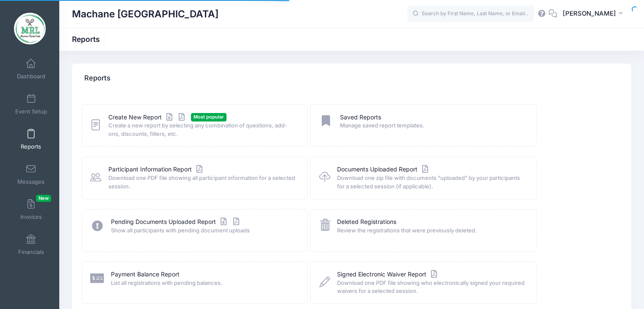 This screenshot has width=644, height=309. Describe the element at coordinates (156, 169) in the screenshot. I see `a: Participant Information Report` at that location.